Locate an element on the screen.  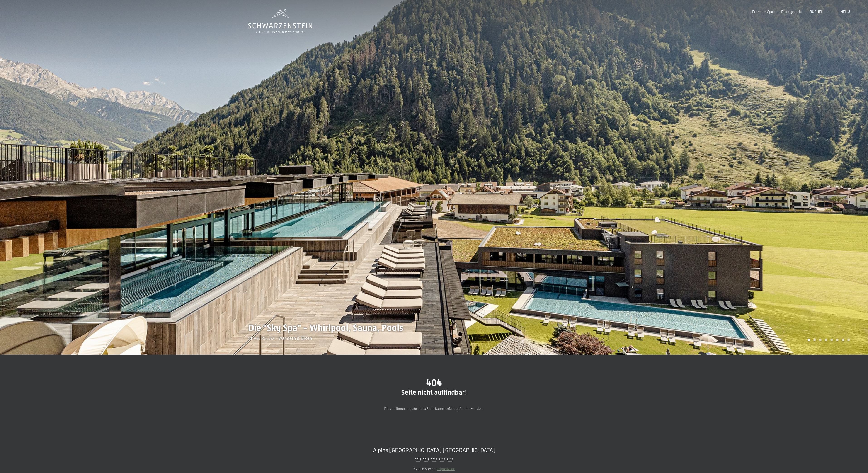
span: Premium Spa is located at coordinates (762, 11).